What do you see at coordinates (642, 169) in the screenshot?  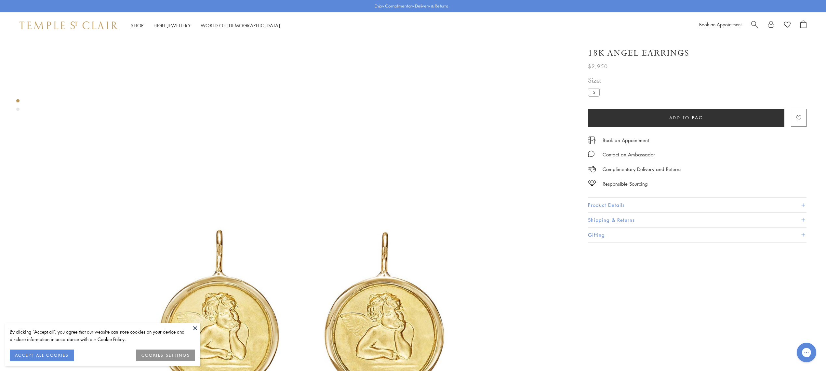 I see `p: Complimentary Delivery and Returns` at bounding box center [642, 169].